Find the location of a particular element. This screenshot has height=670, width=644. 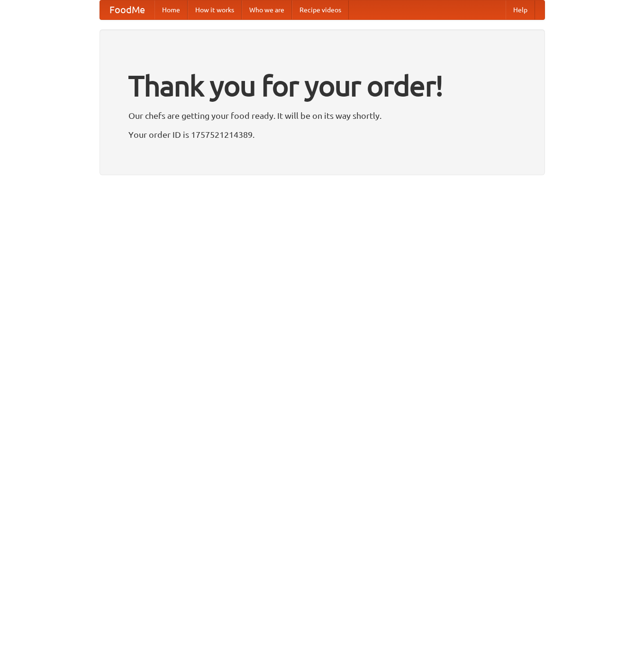

a: Recipe videos is located at coordinates (320, 10).